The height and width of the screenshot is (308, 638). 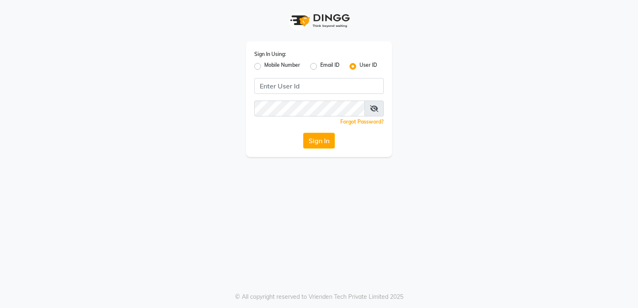 What do you see at coordinates (368, 66) in the screenshot?
I see `label: User ID` at bounding box center [368, 66].